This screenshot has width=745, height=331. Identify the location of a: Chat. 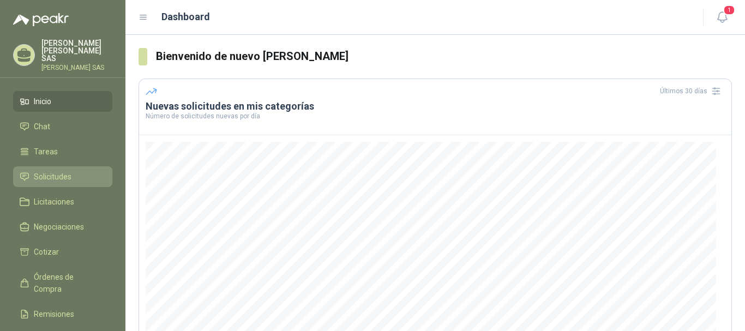
(63, 126).